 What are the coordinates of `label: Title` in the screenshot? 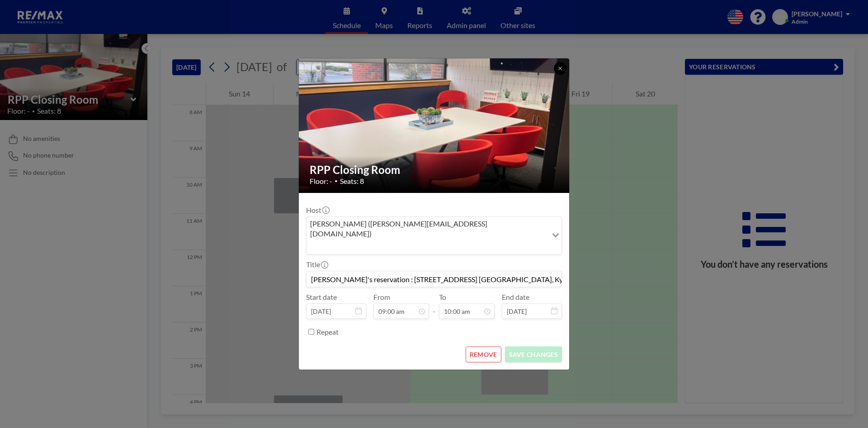 It's located at (317, 265).